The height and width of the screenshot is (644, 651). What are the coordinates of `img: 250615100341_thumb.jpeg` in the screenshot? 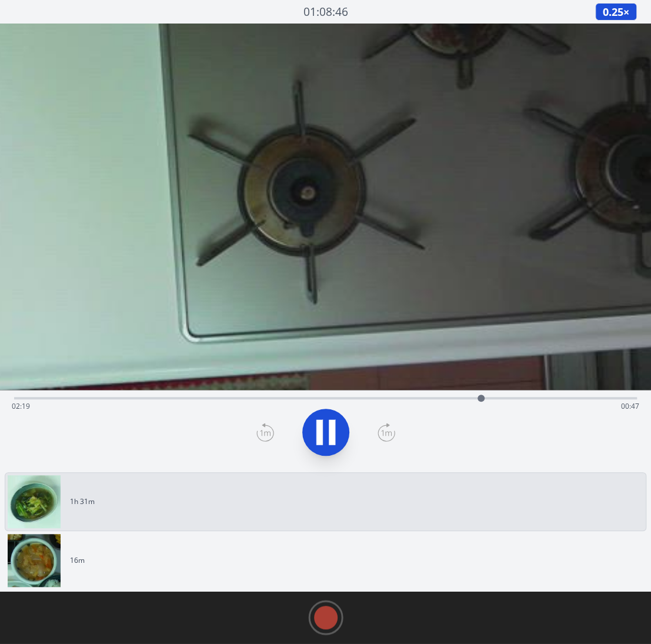 It's located at (34, 502).